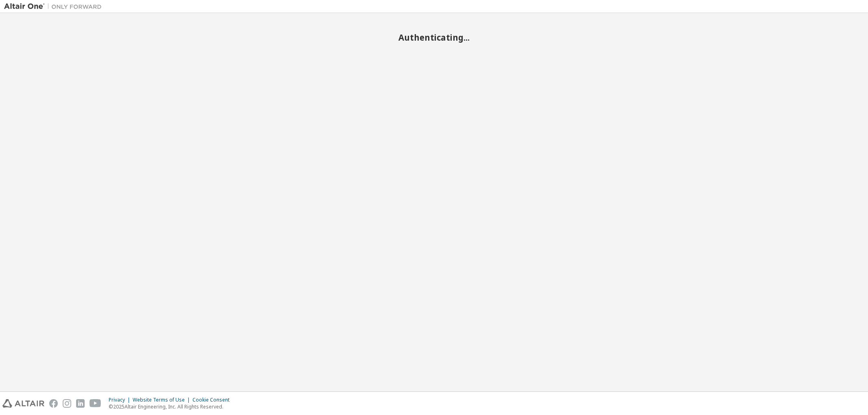 Image resolution: width=868 pixels, height=415 pixels. I want to click on h2: Authenticating..., so click(434, 38).